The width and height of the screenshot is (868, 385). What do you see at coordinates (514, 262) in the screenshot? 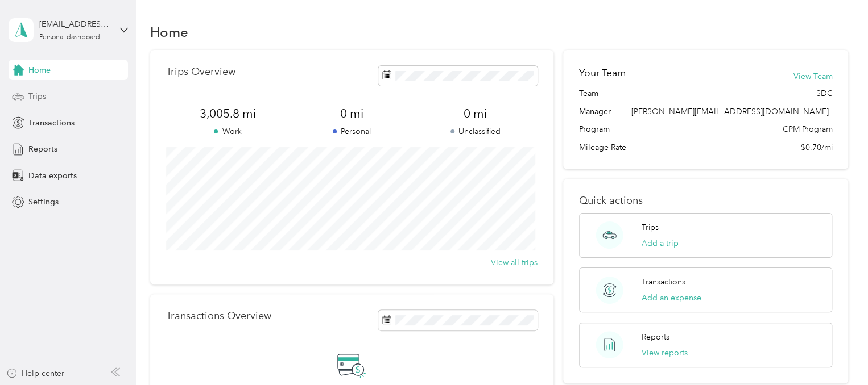
I see `button: View all trips` at bounding box center [514, 262].